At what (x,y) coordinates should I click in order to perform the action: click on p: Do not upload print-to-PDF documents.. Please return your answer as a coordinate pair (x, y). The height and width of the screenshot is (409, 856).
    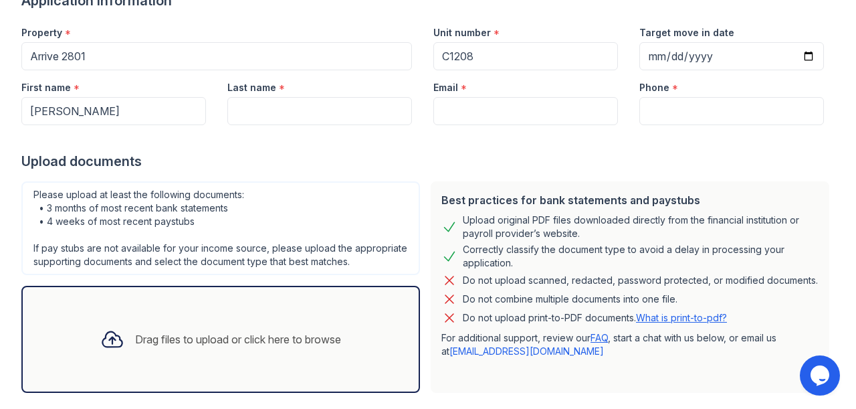
    Looking at the image, I should click on (595, 318).